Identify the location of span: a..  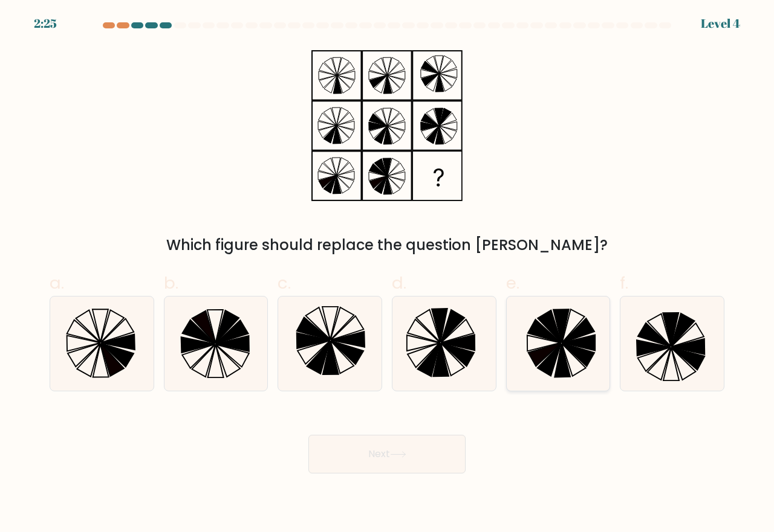
(57, 283).